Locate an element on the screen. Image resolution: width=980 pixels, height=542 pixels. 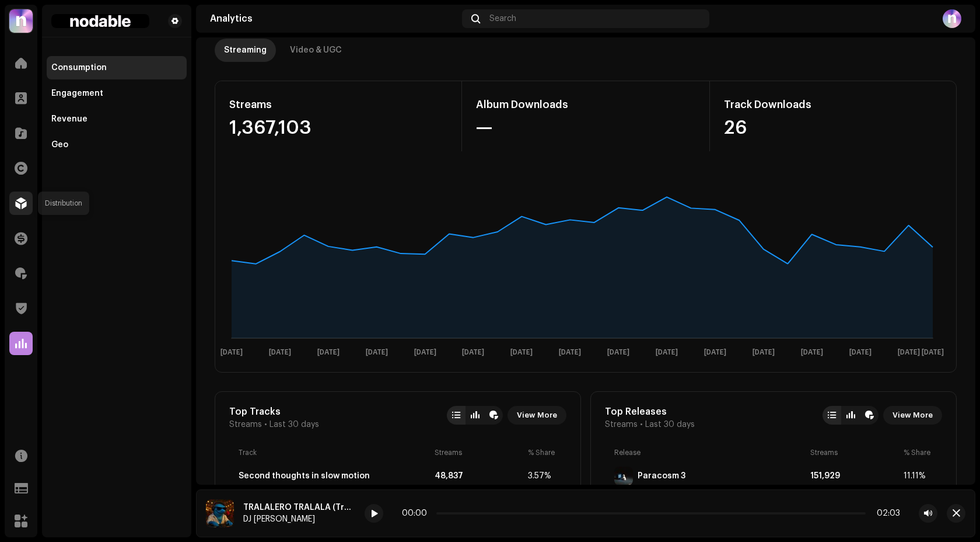
re-m-nav-item: Engagement is located at coordinates (117, 93).